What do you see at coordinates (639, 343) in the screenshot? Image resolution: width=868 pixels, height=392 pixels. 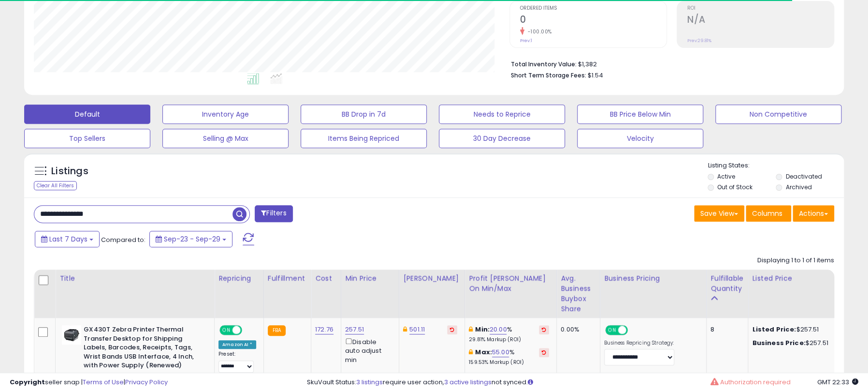 I see `label: Business Repricing Strategy:` at bounding box center [639, 343].